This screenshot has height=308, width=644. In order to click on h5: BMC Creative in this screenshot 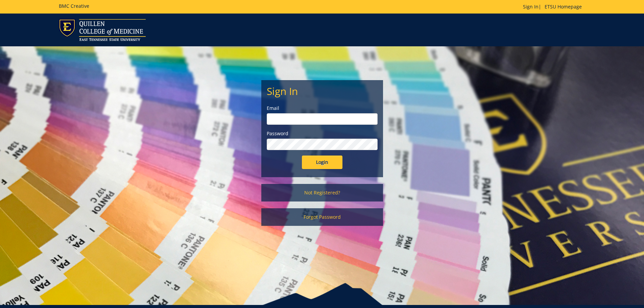, I will do `click(74, 6)`.